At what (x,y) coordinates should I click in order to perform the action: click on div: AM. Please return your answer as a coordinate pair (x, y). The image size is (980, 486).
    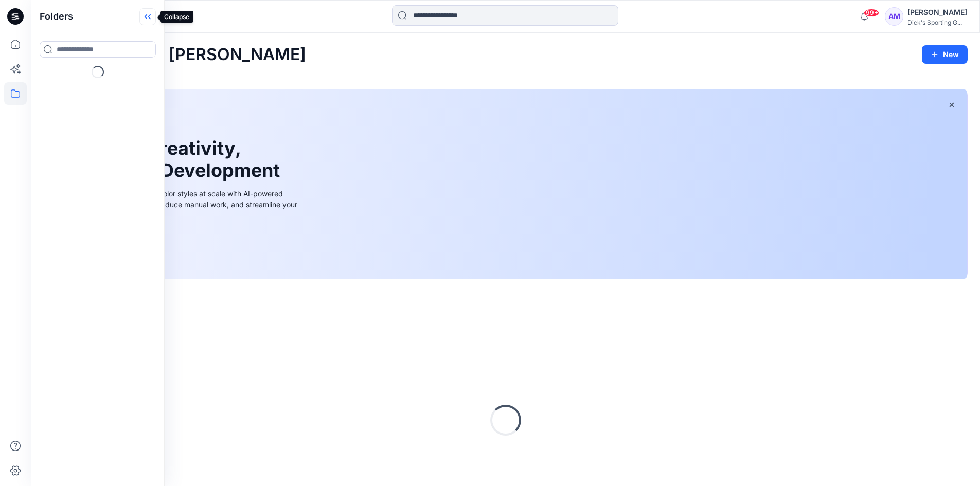
    Looking at the image, I should click on (894, 16).